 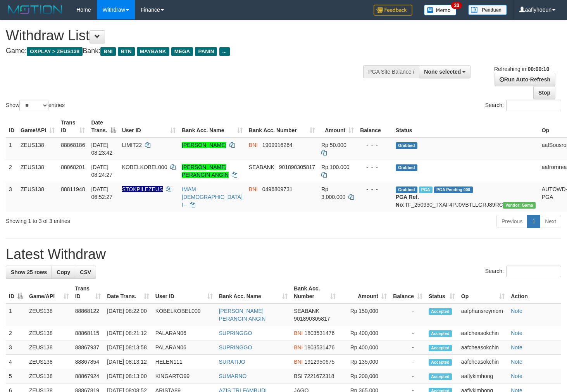 I want to click on span: Nama rekening ada tanda titik/strip, harap diedit, so click(x=143, y=189).